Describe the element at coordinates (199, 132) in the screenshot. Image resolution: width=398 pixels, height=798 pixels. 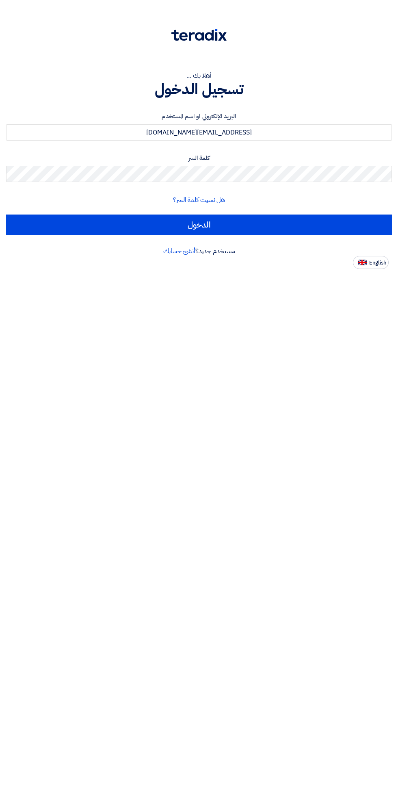
I see `input: أدخل بريد العمل الإلكتروني او اسم المستخدم الخاص بك ...` at that location.